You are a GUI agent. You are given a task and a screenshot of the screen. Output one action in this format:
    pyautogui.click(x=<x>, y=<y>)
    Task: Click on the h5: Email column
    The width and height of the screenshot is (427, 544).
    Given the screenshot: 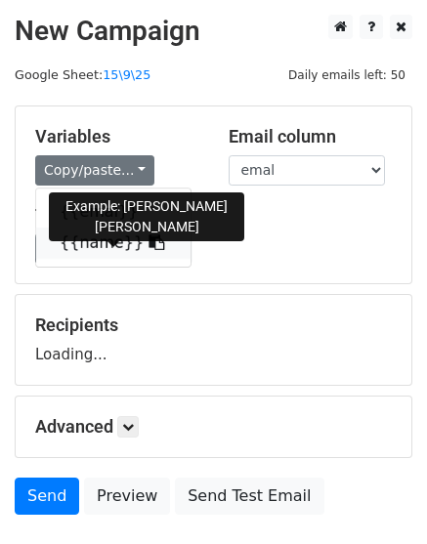 What is the action you would take?
    pyautogui.click(x=310, y=137)
    